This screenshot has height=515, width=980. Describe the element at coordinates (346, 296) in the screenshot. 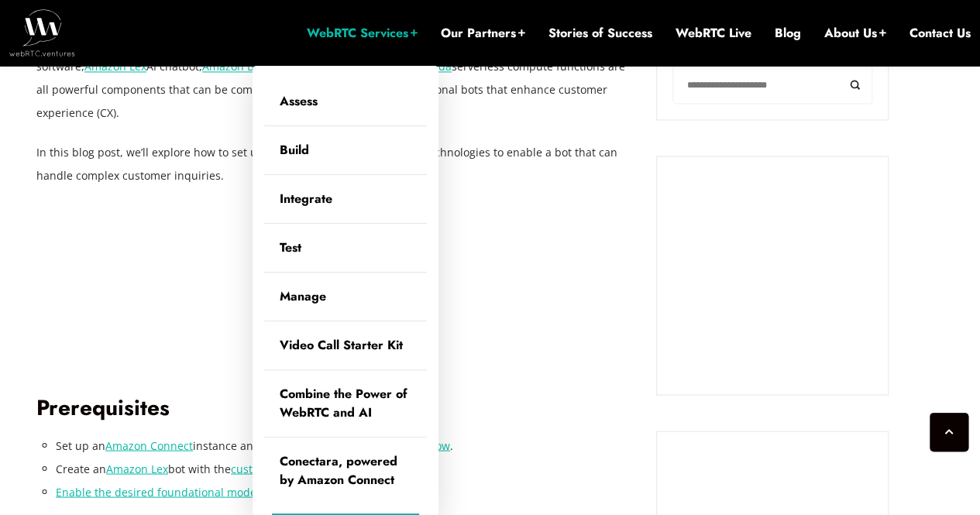

I see `a: Manage` at that location.